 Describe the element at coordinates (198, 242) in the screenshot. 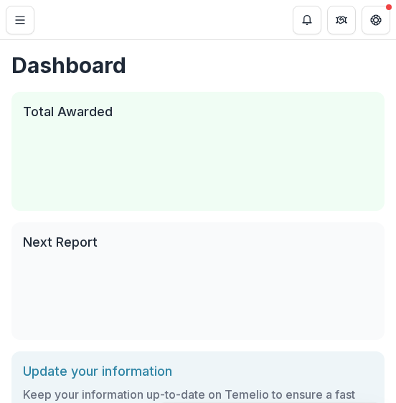

I see `h2: Next Report` at that location.